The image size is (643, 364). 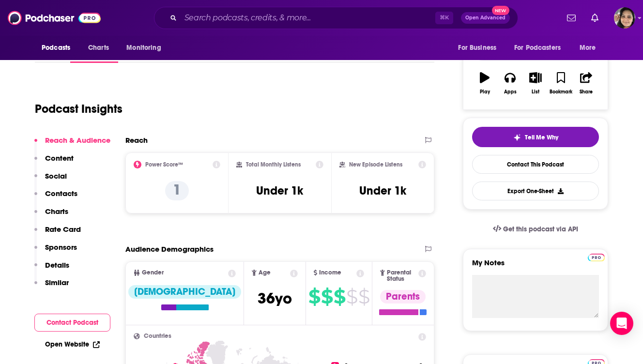 I want to click on span: Monitoring, so click(x=144, y=48).